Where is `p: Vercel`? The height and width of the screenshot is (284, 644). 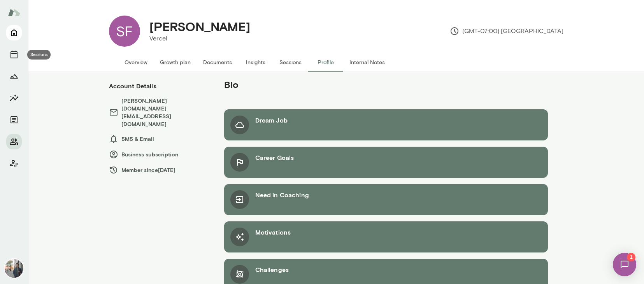
p: Vercel is located at coordinates (199, 38).